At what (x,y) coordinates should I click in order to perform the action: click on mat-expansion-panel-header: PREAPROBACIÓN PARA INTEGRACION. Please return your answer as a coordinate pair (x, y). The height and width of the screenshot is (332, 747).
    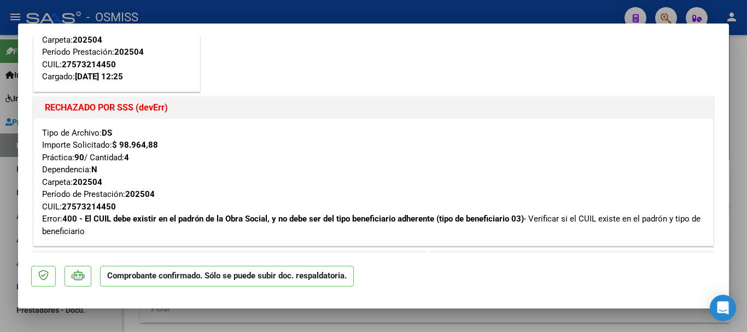
    Looking at the image, I should click on (572, 262).